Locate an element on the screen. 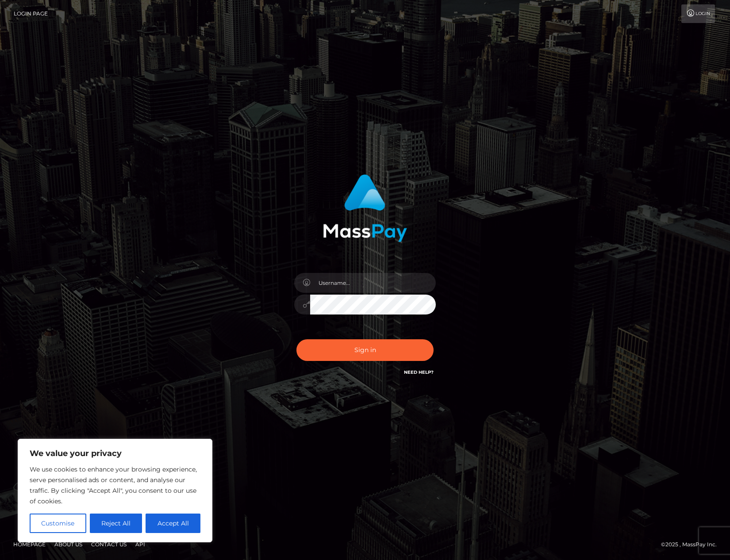  a: Login Page is located at coordinates (31, 13).